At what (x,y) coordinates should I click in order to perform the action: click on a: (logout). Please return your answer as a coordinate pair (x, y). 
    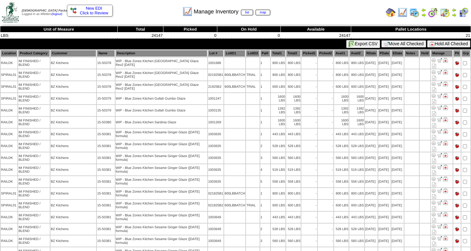
    Looking at the image, I should click on (57, 14).